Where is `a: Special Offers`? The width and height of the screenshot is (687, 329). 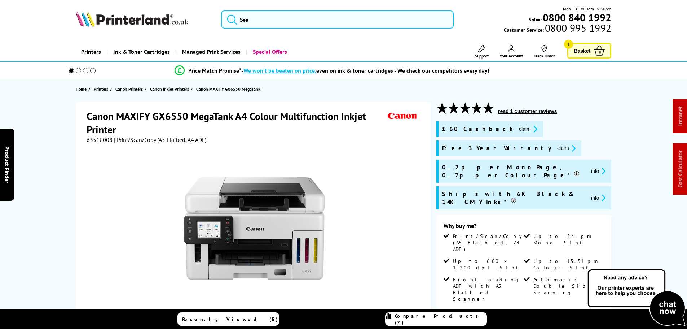
a: Special Offers is located at coordinates (269, 52).